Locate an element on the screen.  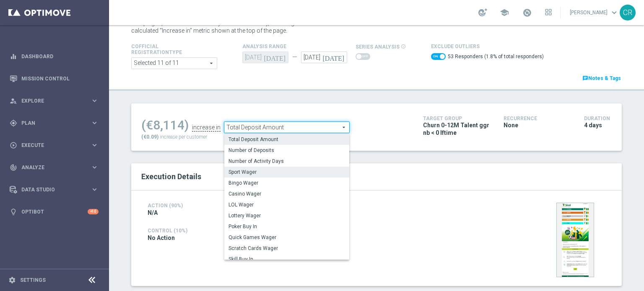
a: Settings is located at coordinates (33, 280).